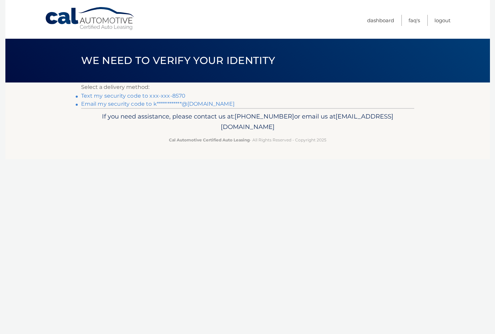 The height and width of the screenshot is (334, 495). Describe the element at coordinates (248, 87) in the screenshot. I see `p: Select a delivery method:` at that location.